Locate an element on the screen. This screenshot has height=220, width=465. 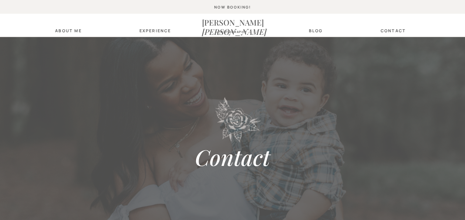
nav: Experience is located at coordinates (154, 30).